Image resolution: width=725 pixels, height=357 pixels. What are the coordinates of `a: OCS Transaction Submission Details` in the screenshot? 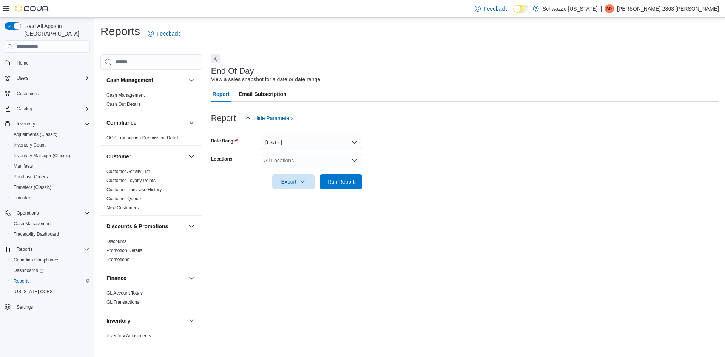 It's located at (144, 138).